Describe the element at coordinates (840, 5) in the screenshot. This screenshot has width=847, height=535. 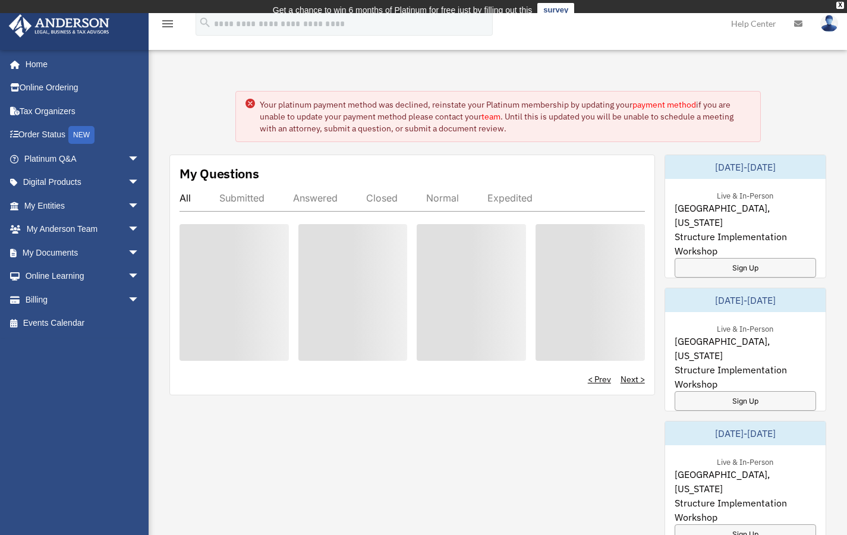
I see `div: close` at that location.